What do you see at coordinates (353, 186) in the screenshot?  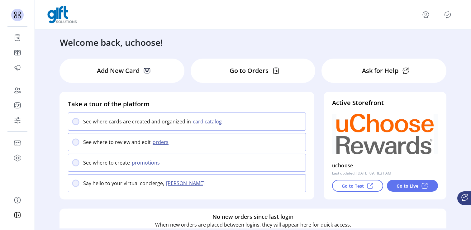 I see `p: Go to Test` at bounding box center [353, 186].